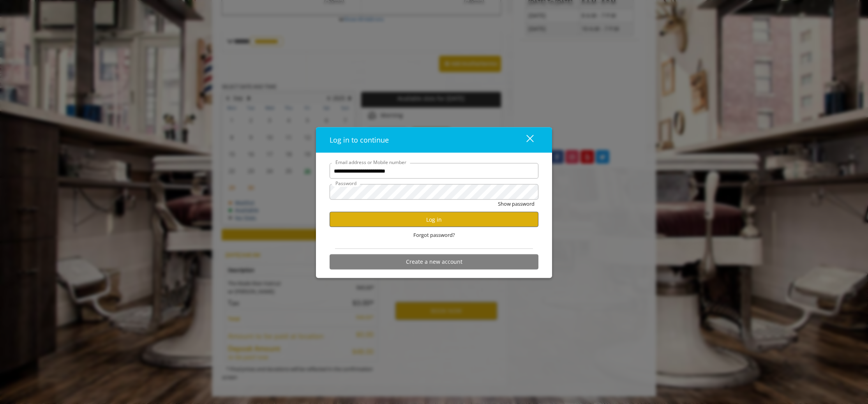 This screenshot has width=868, height=404. What do you see at coordinates (525, 140) in the screenshot?
I see `div: close dialog` at bounding box center [525, 140].